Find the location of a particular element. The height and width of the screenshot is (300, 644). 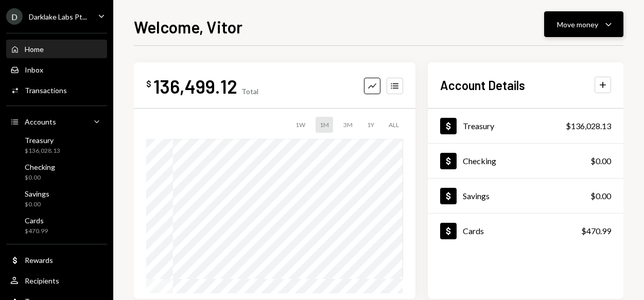

div: ALL is located at coordinates (393, 124).